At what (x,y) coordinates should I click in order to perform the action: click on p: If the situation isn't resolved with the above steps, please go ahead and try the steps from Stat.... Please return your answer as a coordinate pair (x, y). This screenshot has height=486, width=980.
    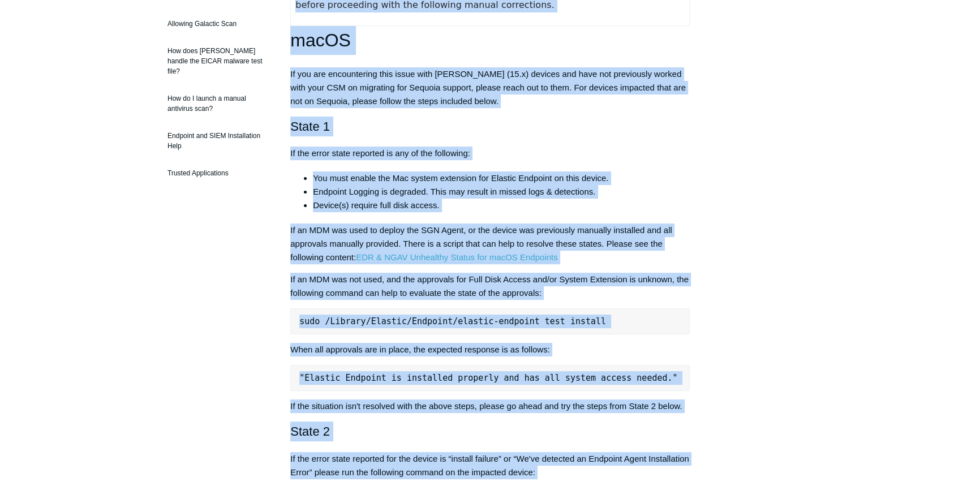
    Looking at the image, I should click on (490, 406).